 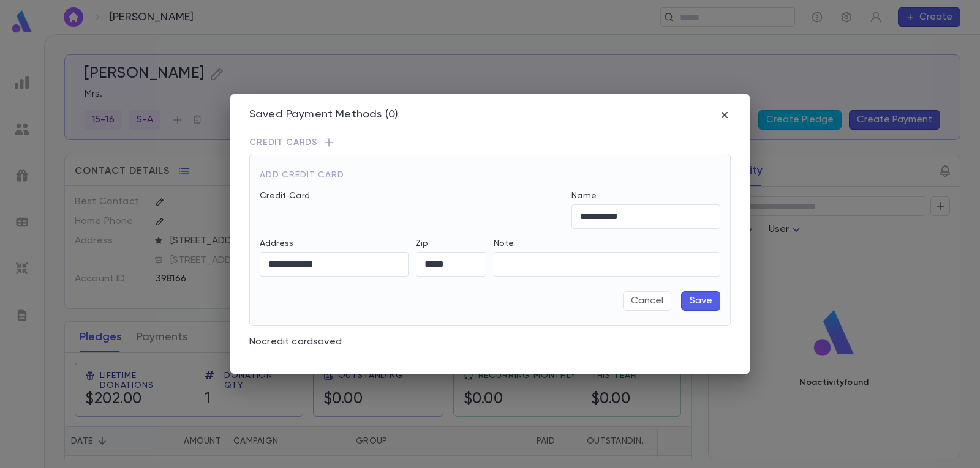 What do you see at coordinates (647, 301) in the screenshot?
I see `button: Cancel` at bounding box center [647, 301].